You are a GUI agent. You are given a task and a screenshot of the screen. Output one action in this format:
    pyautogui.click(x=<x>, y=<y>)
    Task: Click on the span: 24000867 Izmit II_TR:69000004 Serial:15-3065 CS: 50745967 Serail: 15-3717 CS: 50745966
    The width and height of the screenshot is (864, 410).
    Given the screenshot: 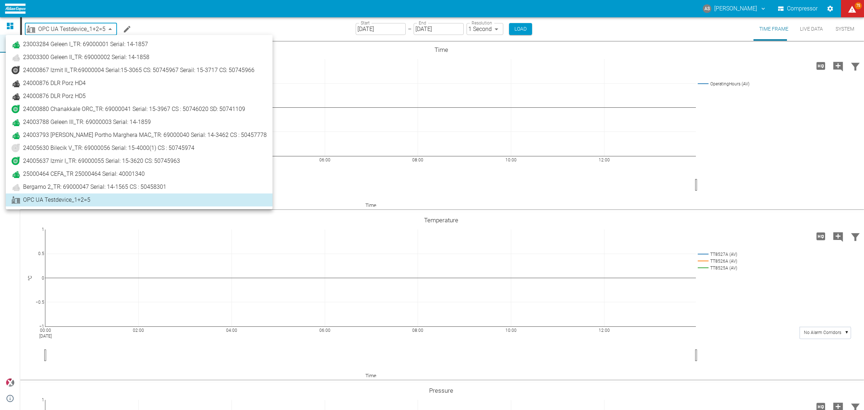 What is the action you would take?
    pyautogui.click(x=139, y=70)
    